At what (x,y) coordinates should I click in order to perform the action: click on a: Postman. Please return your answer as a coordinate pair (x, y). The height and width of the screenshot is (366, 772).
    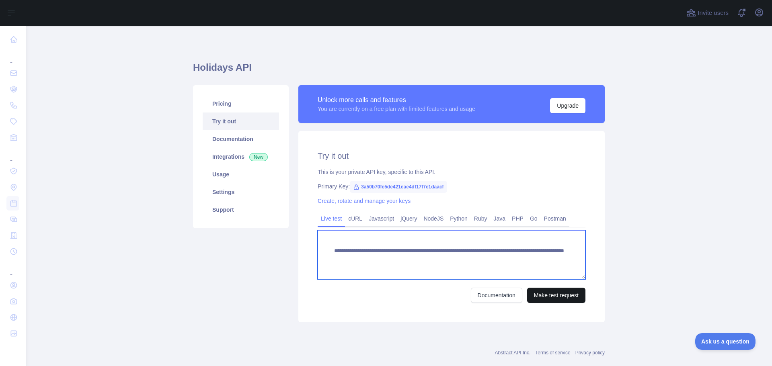
    Looking at the image, I should click on (555, 219).